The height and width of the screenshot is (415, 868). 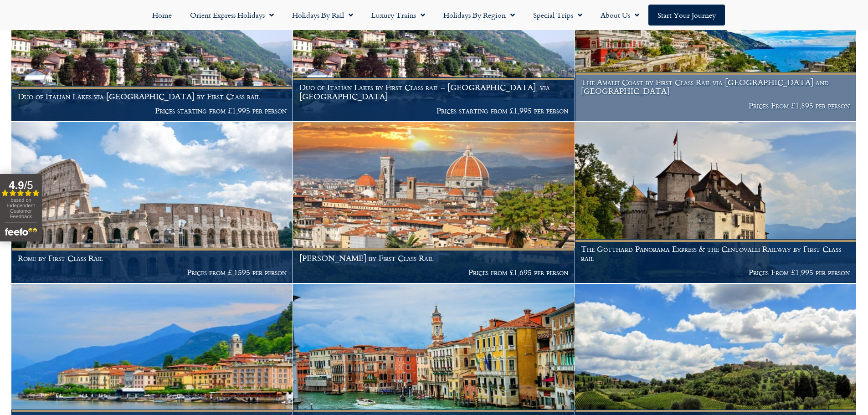 I want to click on a: Special Trips, so click(x=558, y=15).